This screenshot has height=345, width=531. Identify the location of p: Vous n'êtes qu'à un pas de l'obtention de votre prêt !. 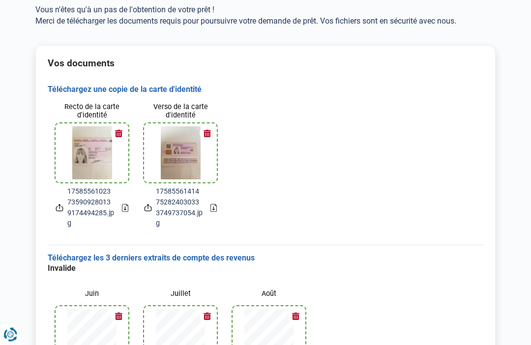
(266, 10).